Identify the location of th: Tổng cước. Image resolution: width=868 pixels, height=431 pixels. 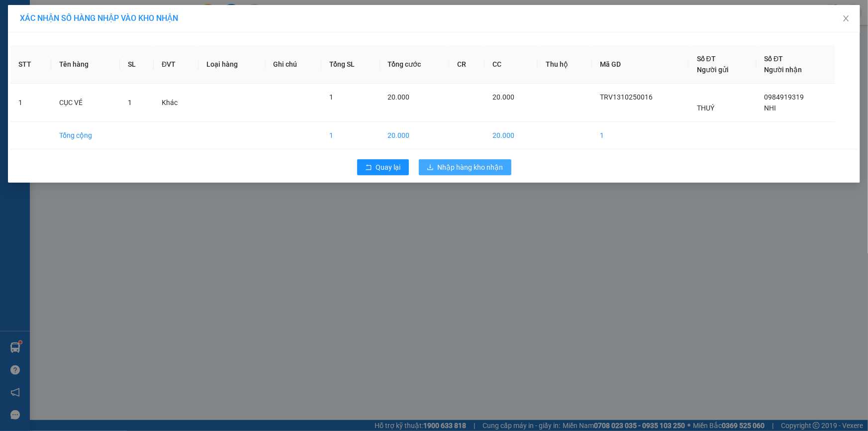
(415, 64).